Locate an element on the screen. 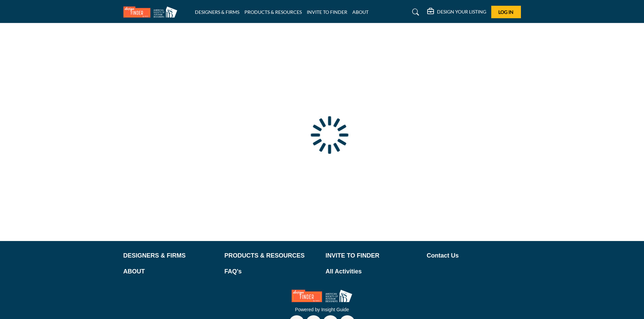 This screenshot has height=319, width=644. p: ABOUT is located at coordinates (170, 271).